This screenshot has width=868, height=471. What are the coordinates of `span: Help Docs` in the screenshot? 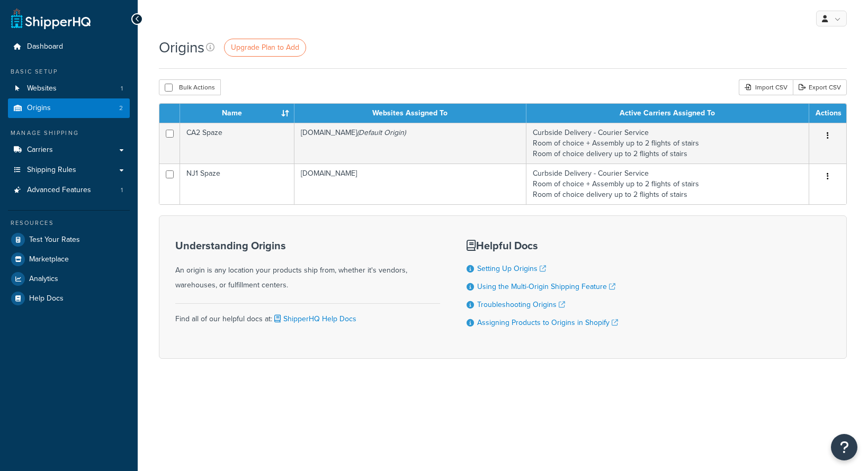 It's located at (46, 298).